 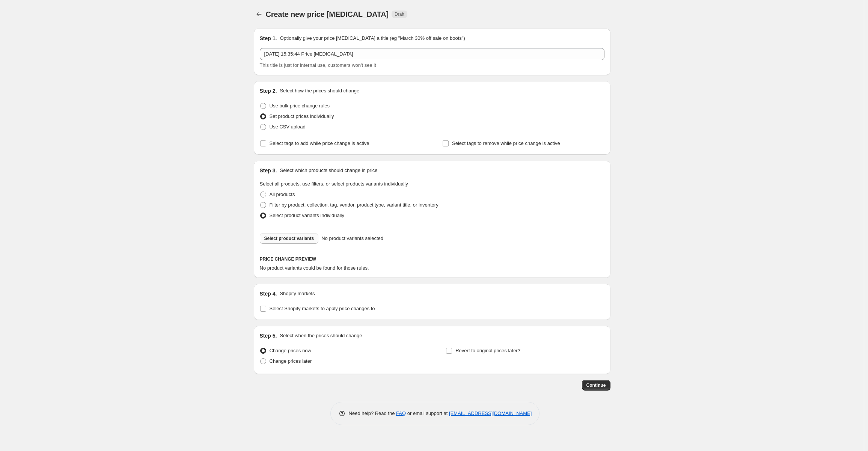 I want to click on span: Select tags to add while price change is active, so click(x=319, y=143).